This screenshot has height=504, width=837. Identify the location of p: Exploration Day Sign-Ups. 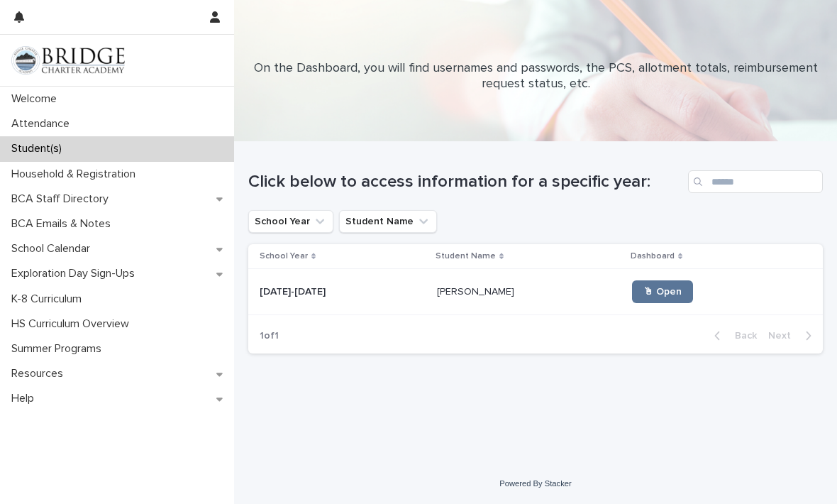
(76, 273).